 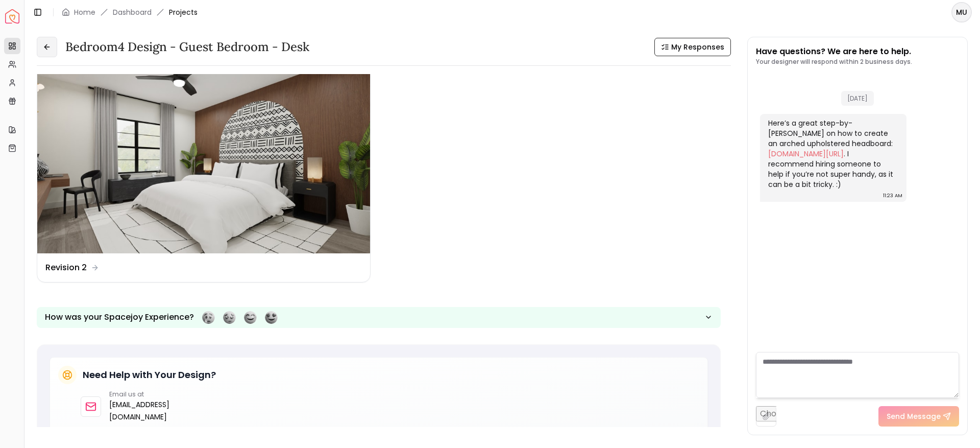 I want to click on p: How was your Spacejoy Experience?, so click(x=120, y=317).